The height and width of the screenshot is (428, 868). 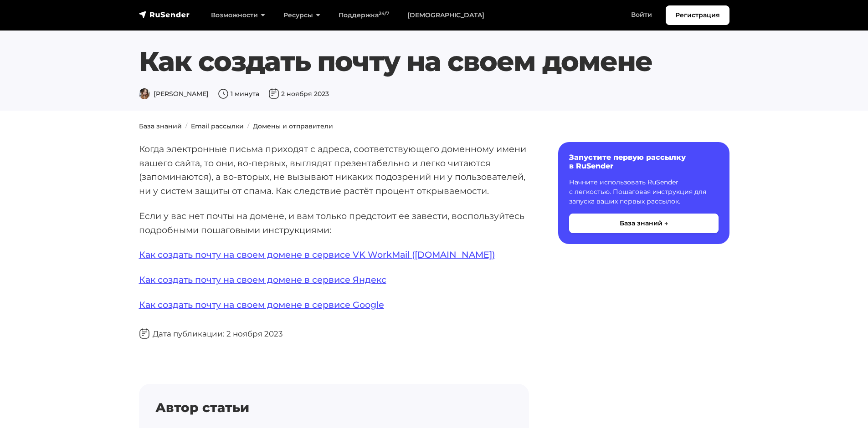 What do you see at coordinates (161, 126) in the screenshot?
I see `a: База знаний` at bounding box center [161, 126].